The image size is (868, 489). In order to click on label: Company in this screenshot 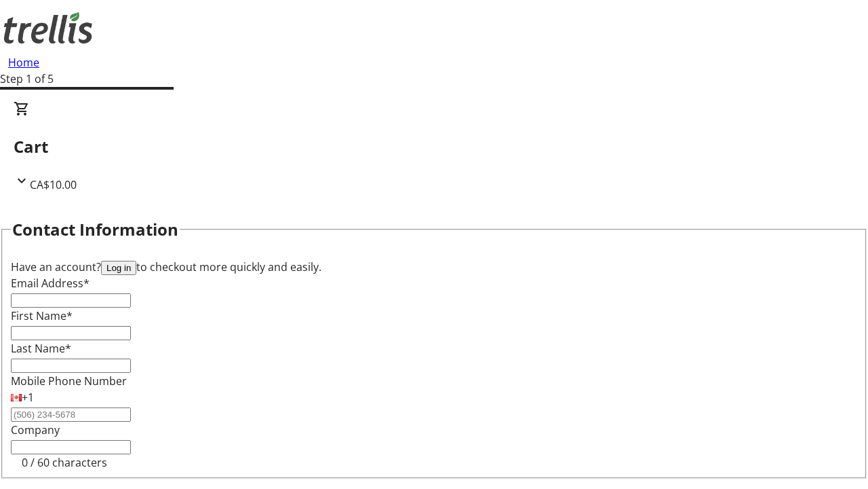, I will do `click(36, 430)`.